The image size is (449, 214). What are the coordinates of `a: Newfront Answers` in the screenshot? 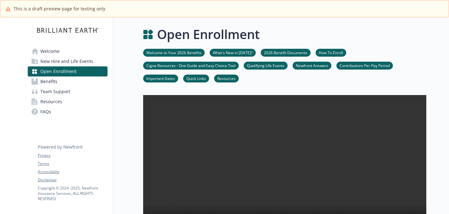 It's located at (312, 65).